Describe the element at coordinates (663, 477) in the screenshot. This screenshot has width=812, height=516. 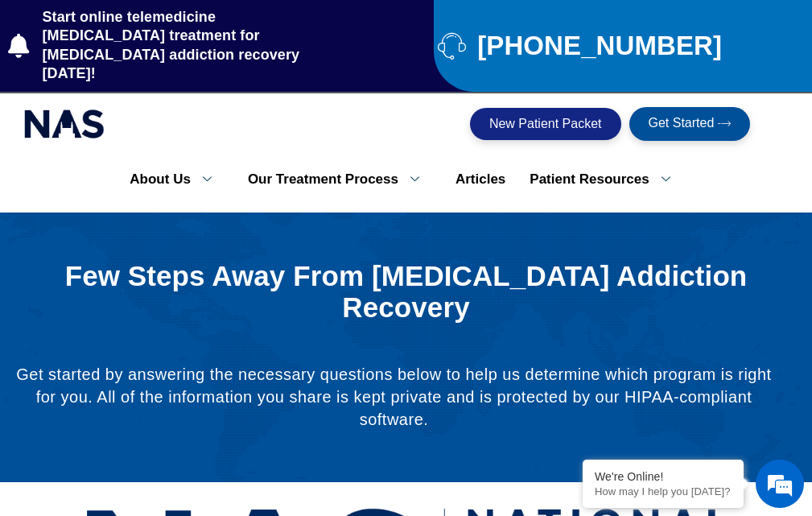
I see `div: We're Online!` at that location.